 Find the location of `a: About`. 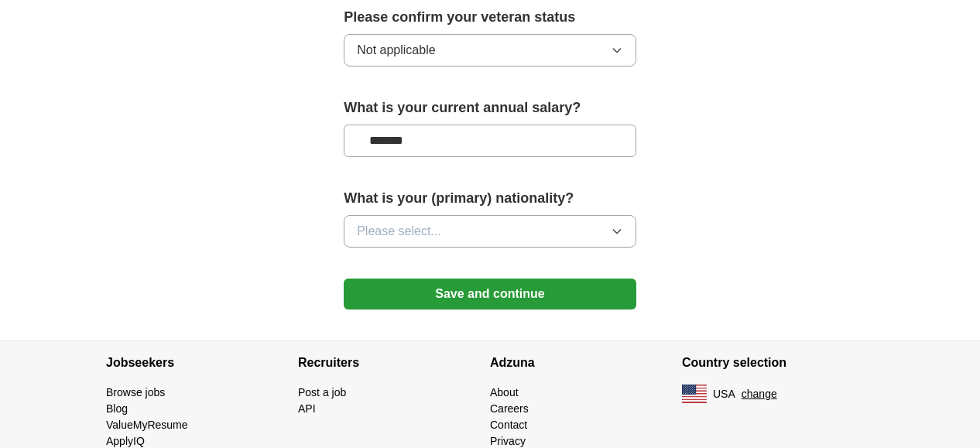

a: About is located at coordinates (504, 392).